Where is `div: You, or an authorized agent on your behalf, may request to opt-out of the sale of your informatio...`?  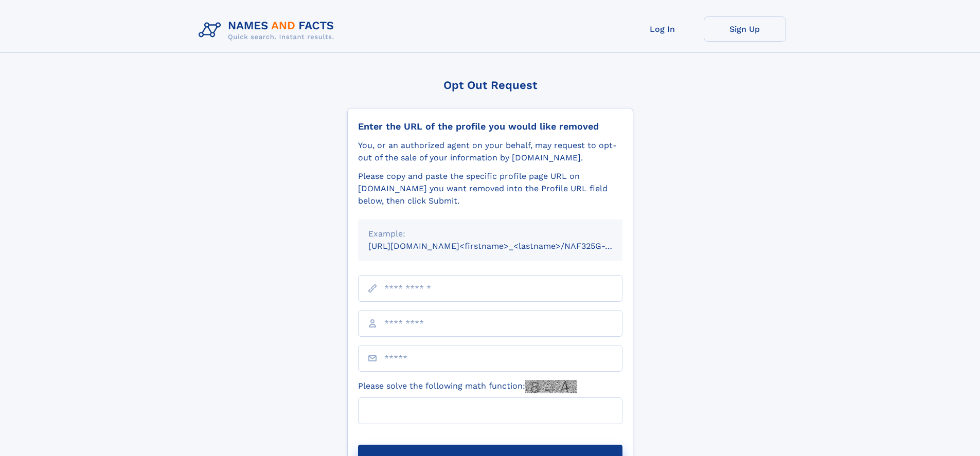 div: You, or an authorized agent on your behalf, may request to opt-out of the sale of your informatio... is located at coordinates (490, 152).